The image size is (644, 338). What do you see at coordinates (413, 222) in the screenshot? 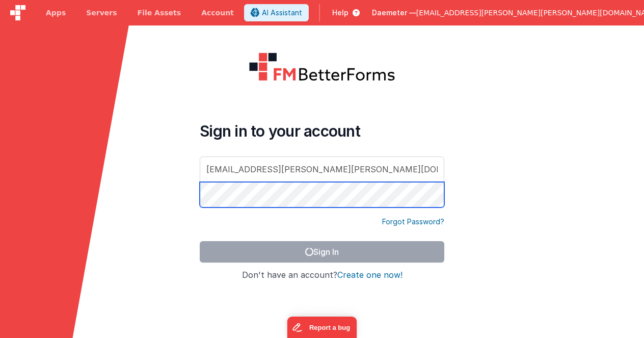
I see `a: Forgot Password?` at bounding box center [413, 222].